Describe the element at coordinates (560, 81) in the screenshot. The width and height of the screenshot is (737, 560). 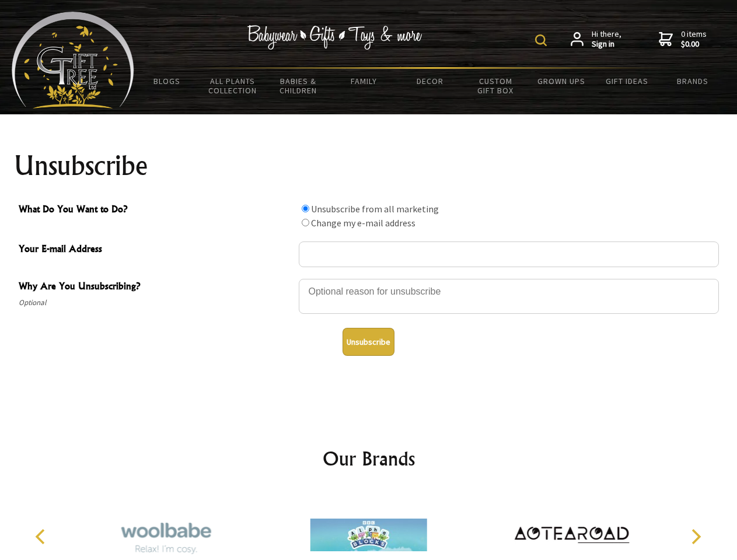
I see `a: Grown Ups` at that location.